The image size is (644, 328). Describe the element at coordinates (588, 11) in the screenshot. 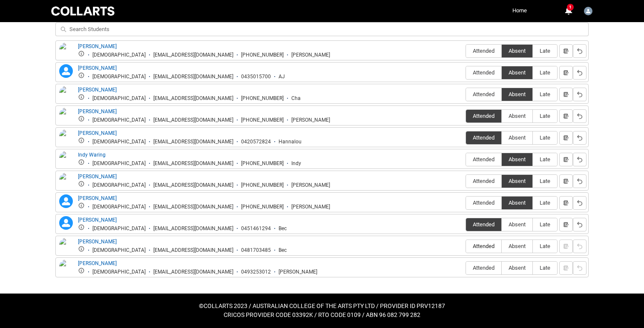

I see `img: Kathryn.Richards` at that location.